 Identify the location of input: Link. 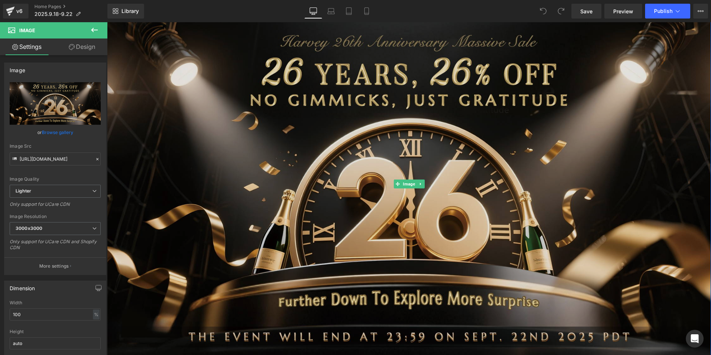
(55, 159).